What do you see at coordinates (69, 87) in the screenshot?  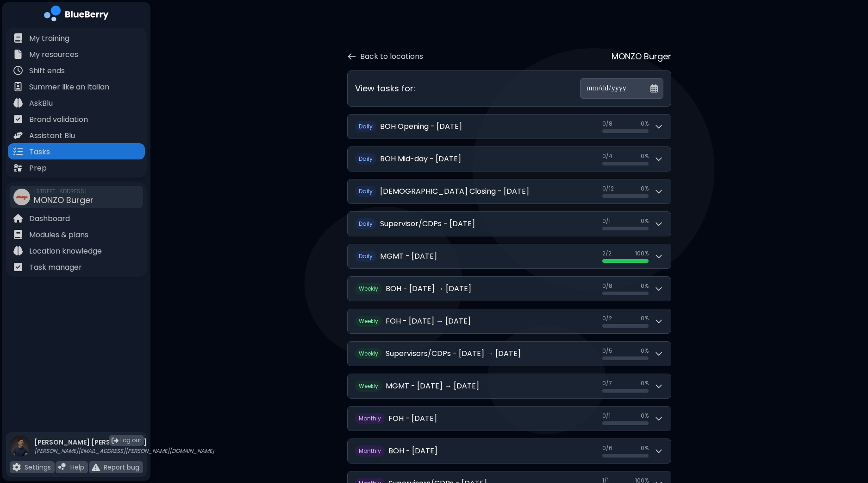 I see `p: Summer like an Italian` at bounding box center [69, 87].